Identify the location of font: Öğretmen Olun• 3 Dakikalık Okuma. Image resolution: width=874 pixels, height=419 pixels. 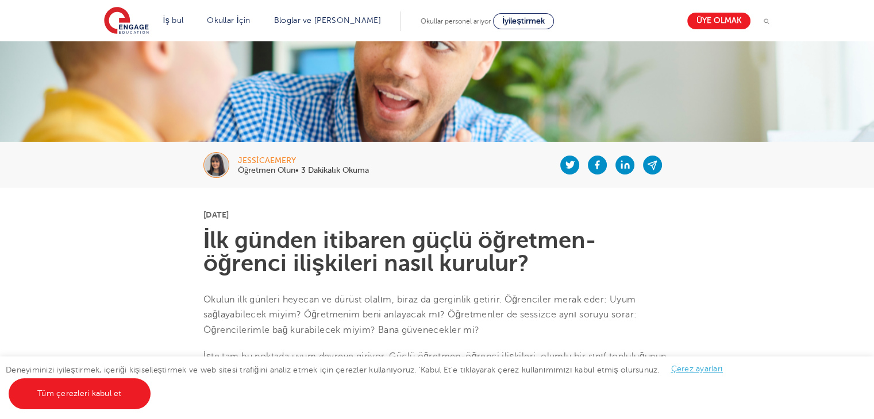
(303, 170).